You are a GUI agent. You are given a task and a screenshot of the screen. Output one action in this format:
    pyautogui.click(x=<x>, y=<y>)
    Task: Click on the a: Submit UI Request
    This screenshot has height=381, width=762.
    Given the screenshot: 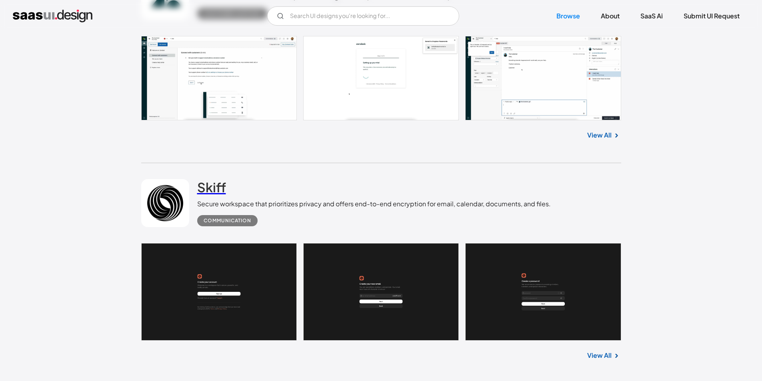 What is the action you would take?
    pyautogui.click(x=712, y=16)
    